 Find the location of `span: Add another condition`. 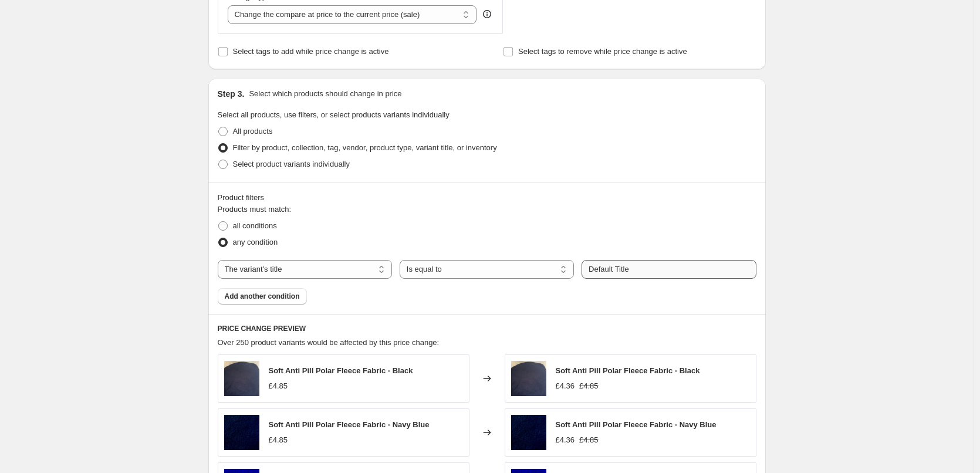

span: Add another condition is located at coordinates (262, 296).